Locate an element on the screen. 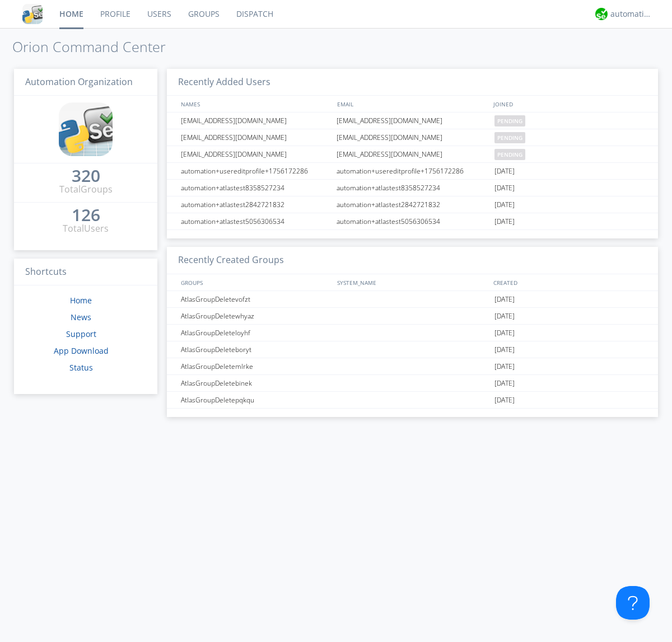  div: automation+atlas is located at coordinates (631, 14).